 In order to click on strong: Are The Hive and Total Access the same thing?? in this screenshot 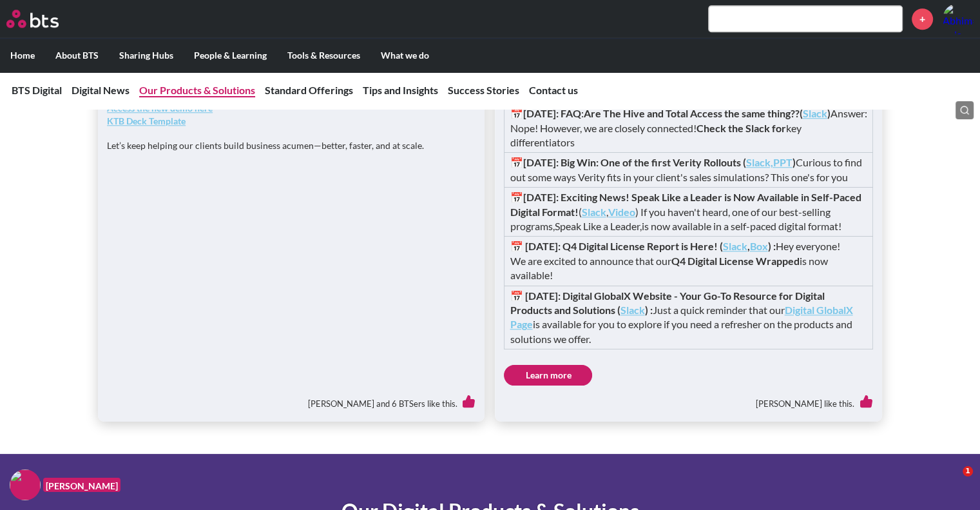, I will do `click(691, 113)`.